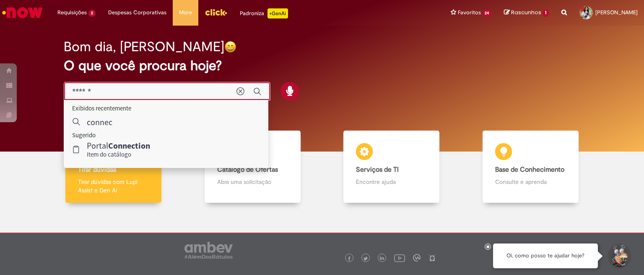 This screenshot has width=644, height=275. What do you see at coordinates (417, 258) in the screenshot?
I see `img: logo_footer_workplace.png` at bounding box center [417, 258].